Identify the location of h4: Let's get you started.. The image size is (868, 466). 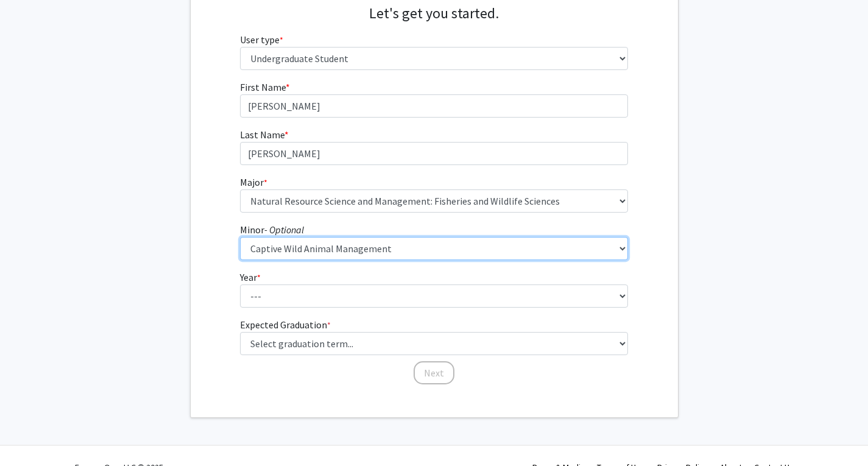
(433, 13).